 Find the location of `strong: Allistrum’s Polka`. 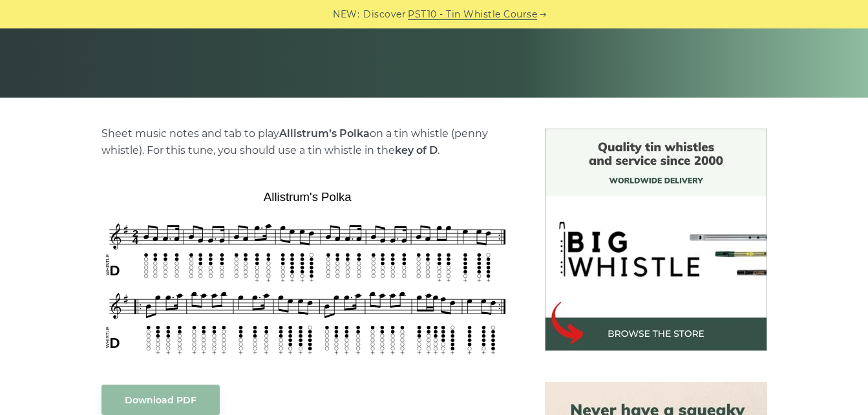

strong: Allistrum’s Polka is located at coordinates (324, 133).